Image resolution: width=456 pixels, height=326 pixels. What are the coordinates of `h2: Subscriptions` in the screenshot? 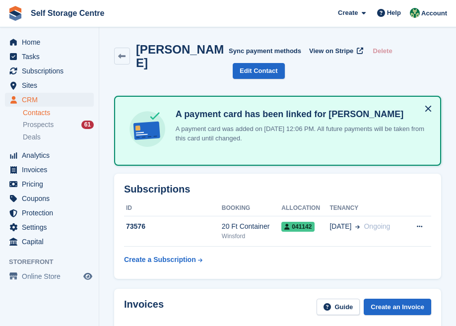 It's located at (277, 189).